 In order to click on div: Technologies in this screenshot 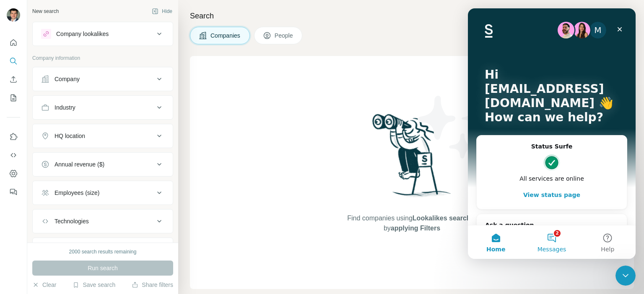, I will do `click(72, 222)`.